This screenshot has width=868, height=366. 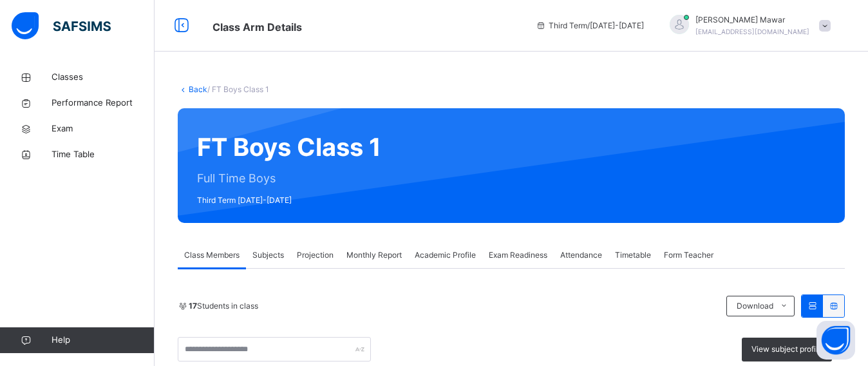 I want to click on span: Academic Profile, so click(x=445, y=255).